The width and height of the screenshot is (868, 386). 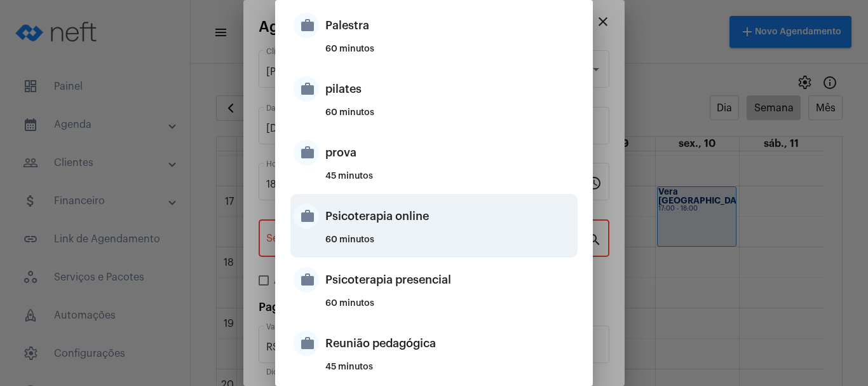 What do you see at coordinates (450, 343) in the screenshot?
I see `div: Reunião pedagógica` at bounding box center [450, 343].